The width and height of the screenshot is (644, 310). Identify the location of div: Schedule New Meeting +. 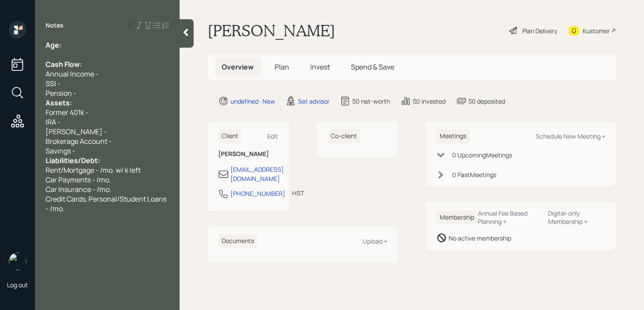
(570, 136).